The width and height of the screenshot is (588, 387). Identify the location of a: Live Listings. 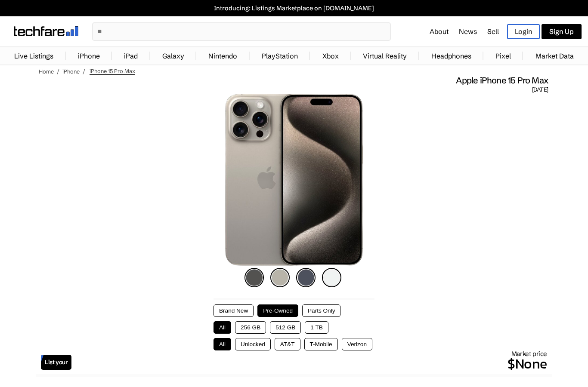
(33, 56).